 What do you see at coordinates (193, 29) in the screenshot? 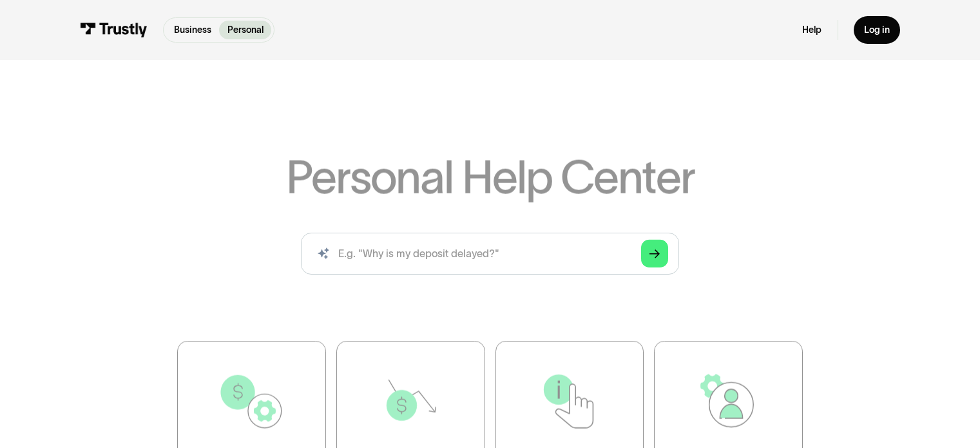
I see `a: Business` at bounding box center [193, 29].